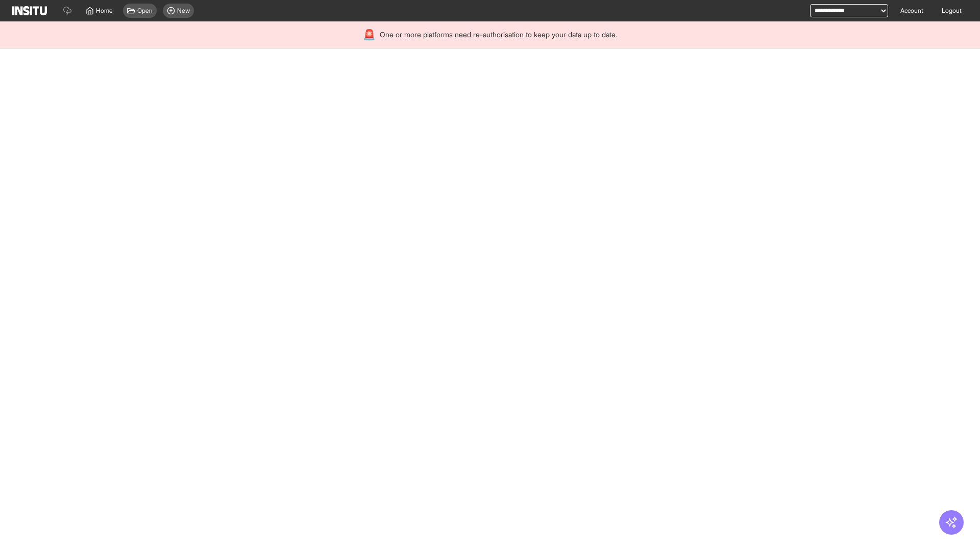 The height and width of the screenshot is (551, 980). What do you see at coordinates (104, 11) in the screenshot?
I see `span: Home` at bounding box center [104, 11].